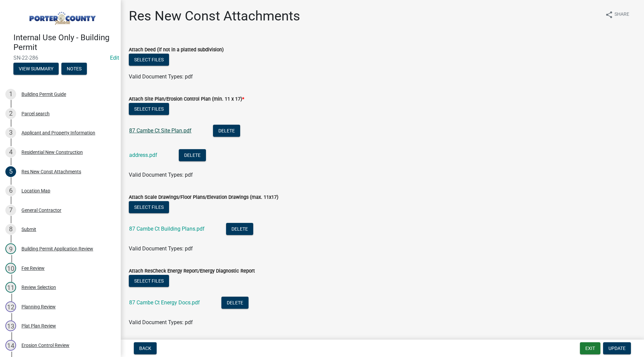 This screenshot has width=644, height=357. What do you see at coordinates (11, 191) in the screenshot?
I see `div: 6` at bounding box center [11, 191].